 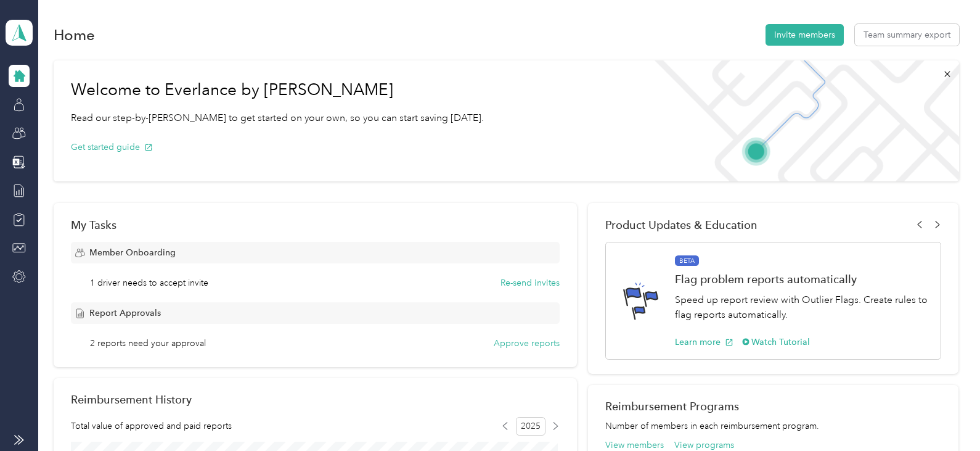 I want to click on span: 2025, so click(x=531, y=426).